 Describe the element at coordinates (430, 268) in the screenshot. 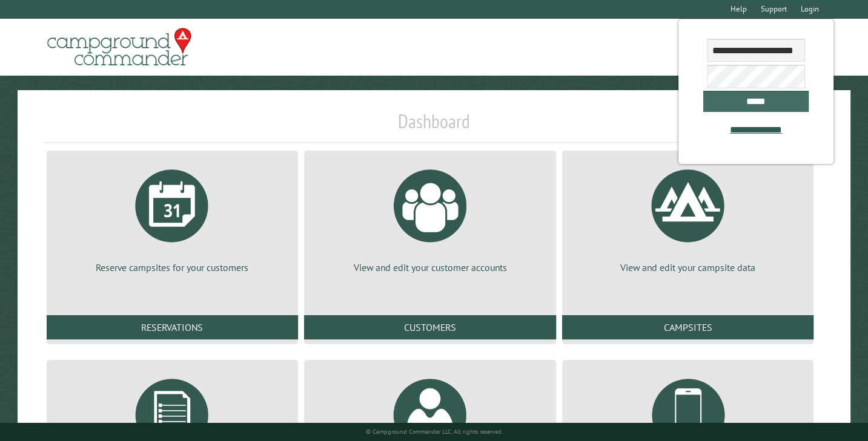

I see `p: View and edit your customer accounts` at that location.